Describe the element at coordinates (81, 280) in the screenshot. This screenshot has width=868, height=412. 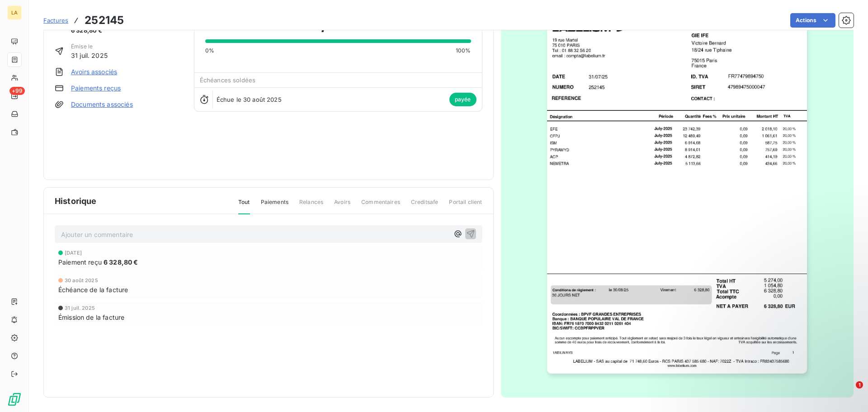
I see `span: 30 août 2025` at that location.